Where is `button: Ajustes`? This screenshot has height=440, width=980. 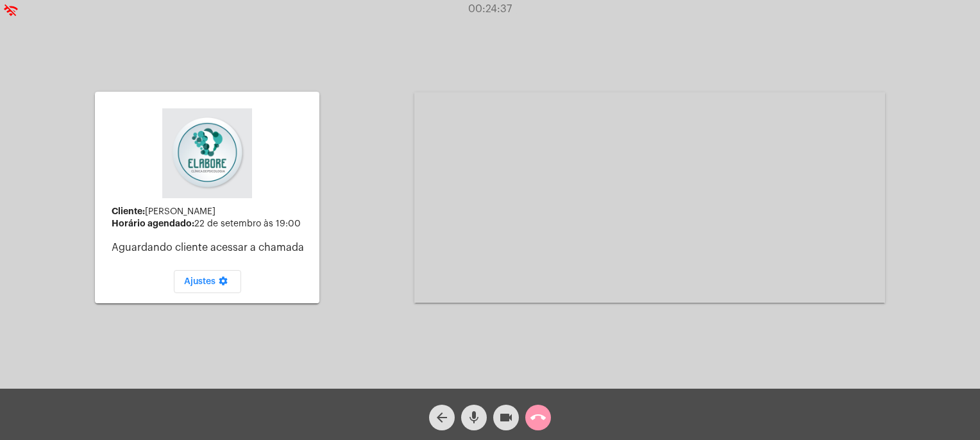 button: Ajustes is located at coordinates (207, 282).